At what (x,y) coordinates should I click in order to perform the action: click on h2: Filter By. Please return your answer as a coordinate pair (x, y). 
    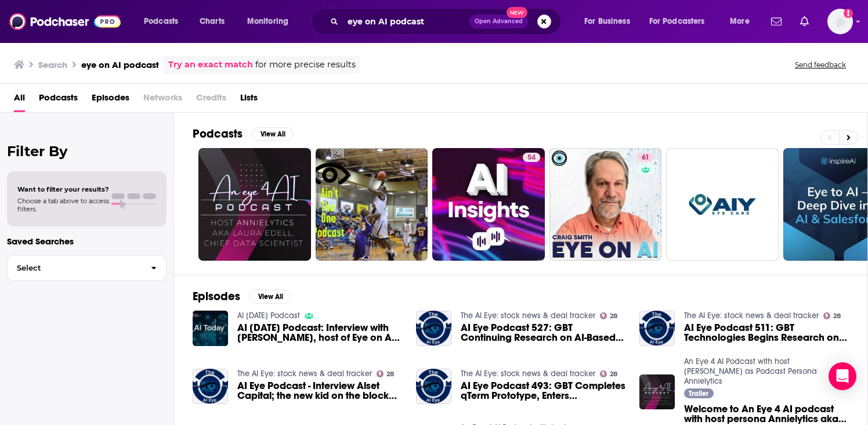
    Looking at the image, I should click on (87, 151).